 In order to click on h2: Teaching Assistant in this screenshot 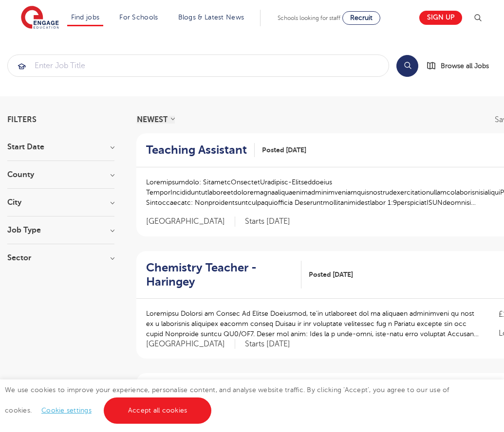, I will do `click(196, 150)`.